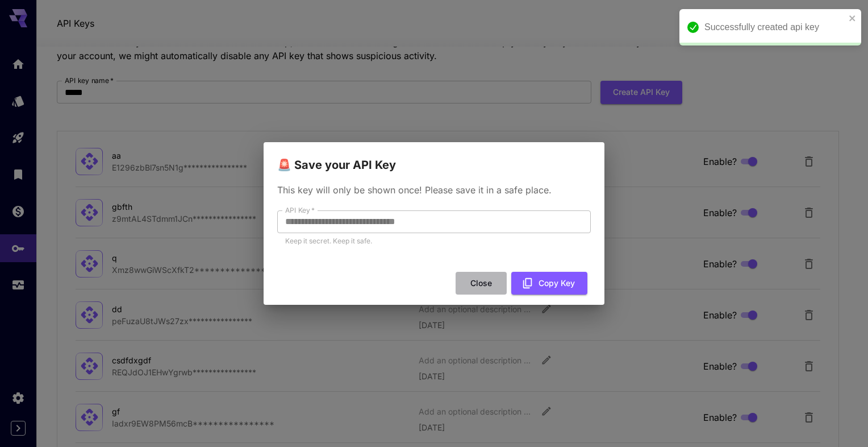  I want to click on div: Chat Widget, so click(741, 233).